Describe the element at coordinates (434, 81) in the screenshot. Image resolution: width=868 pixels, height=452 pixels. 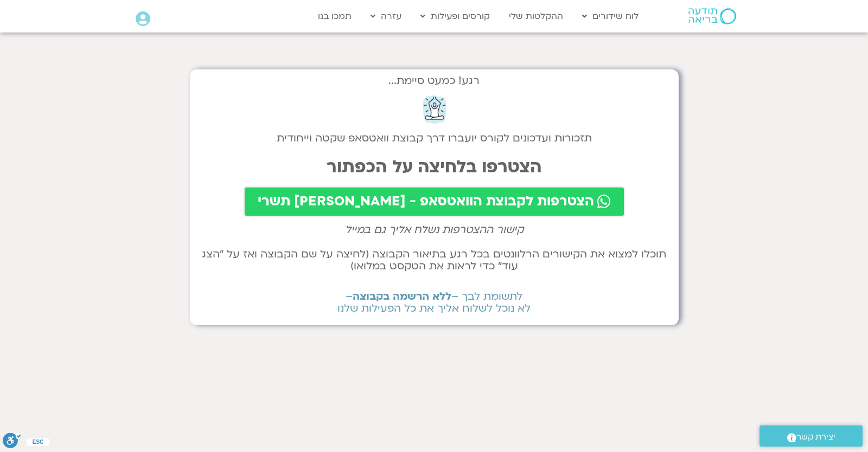
I see `h2: רגע! כמעט סיימת...` at that location.